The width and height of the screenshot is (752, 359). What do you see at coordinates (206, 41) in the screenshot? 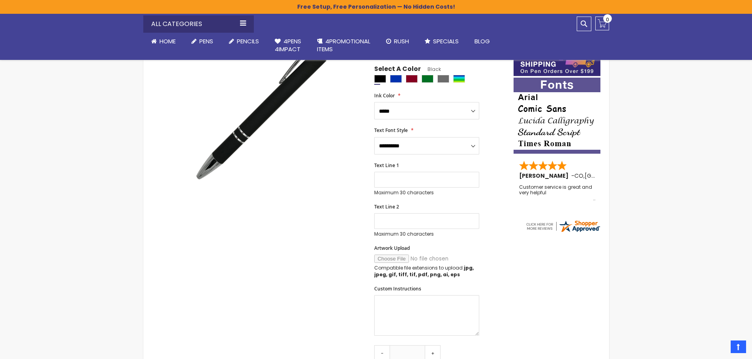
I see `span: Pens` at bounding box center [206, 41].